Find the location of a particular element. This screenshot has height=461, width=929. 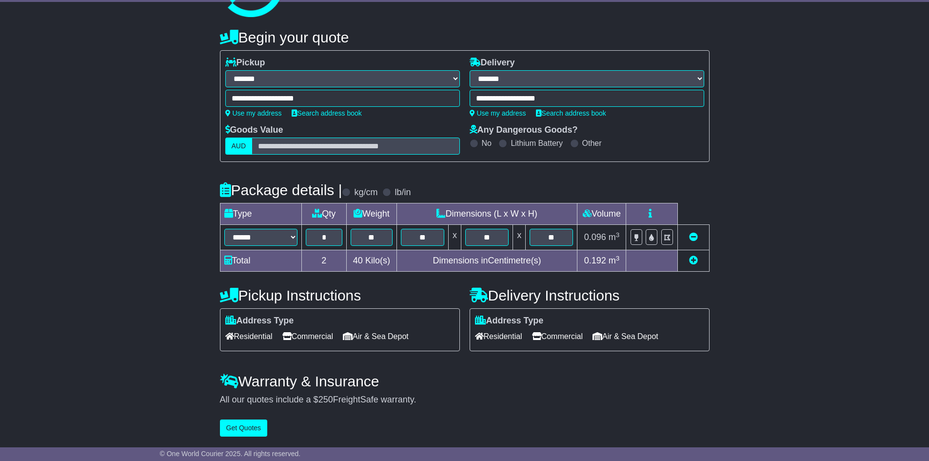

label: Any Dangerous Goods? is located at coordinates (524, 130).